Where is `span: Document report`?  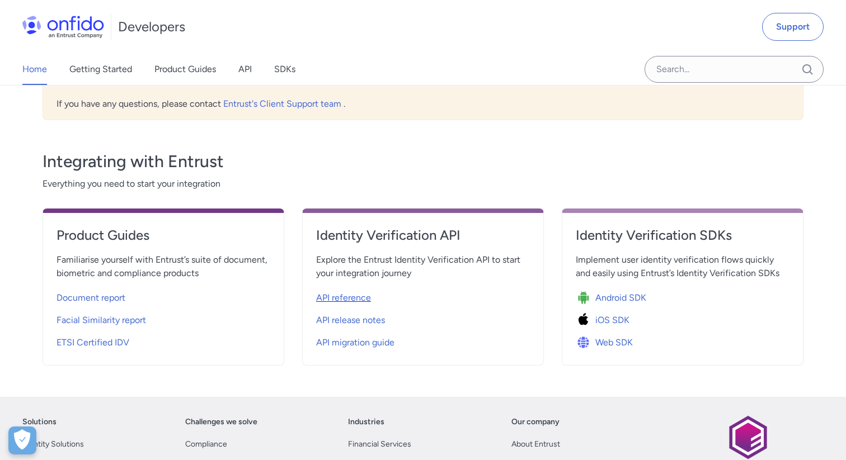
span: Document report is located at coordinates (91, 298).